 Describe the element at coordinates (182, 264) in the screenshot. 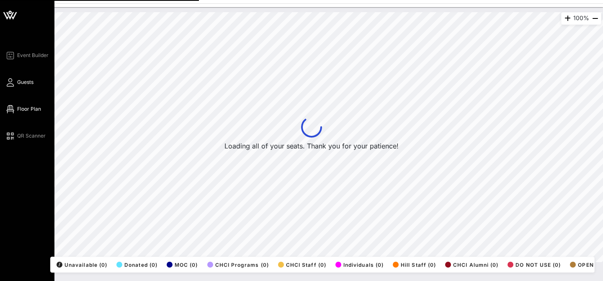

I see `span: MOC (0)` at that location.